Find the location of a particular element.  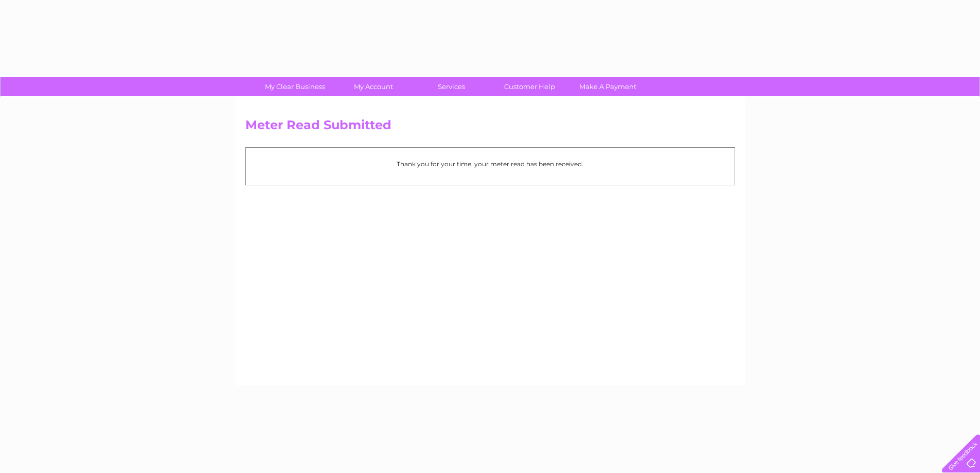

p: Thank you for your time, your meter read has been received. is located at coordinates (491, 164).